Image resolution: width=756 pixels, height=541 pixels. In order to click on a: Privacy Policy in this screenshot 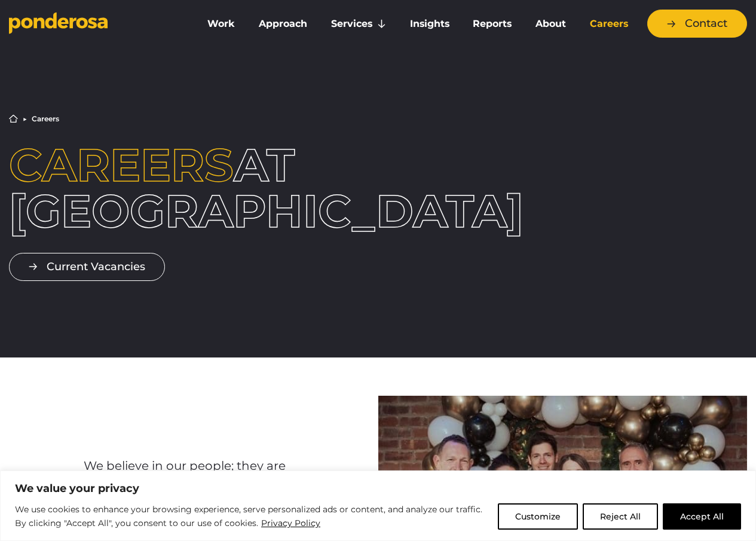, I will do `click(291, 523)`.